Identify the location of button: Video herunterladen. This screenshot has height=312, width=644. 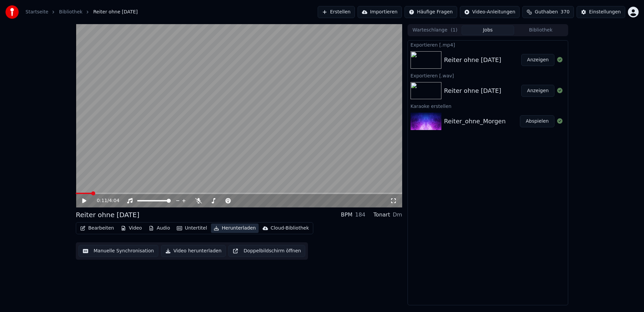
(193, 251).